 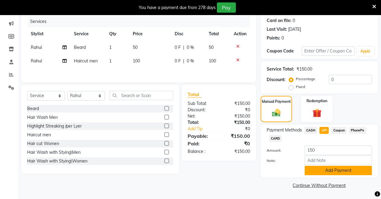 What do you see at coordinates (54, 126) in the screenshot?
I see `div: Highlight Streaking /per Lyer` at bounding box center [54, 126].